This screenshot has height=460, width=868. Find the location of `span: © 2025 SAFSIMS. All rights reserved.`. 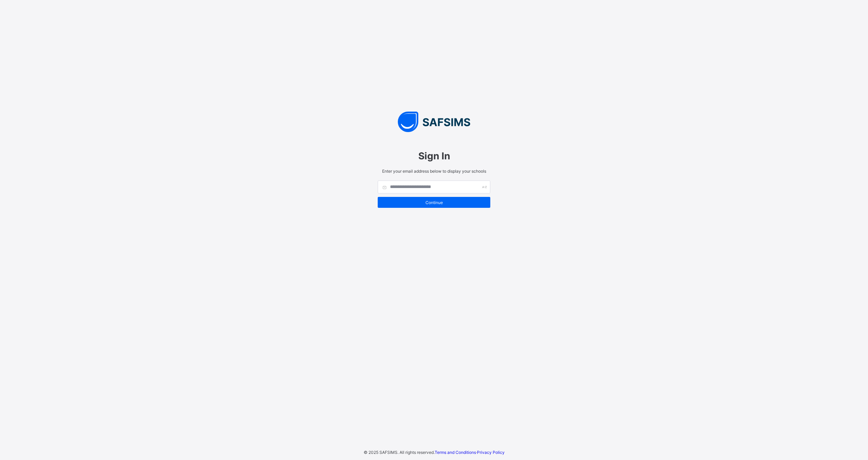

span: © 2025 SAFSIMS. All rights reserved. is located at coordinates (400, 452).